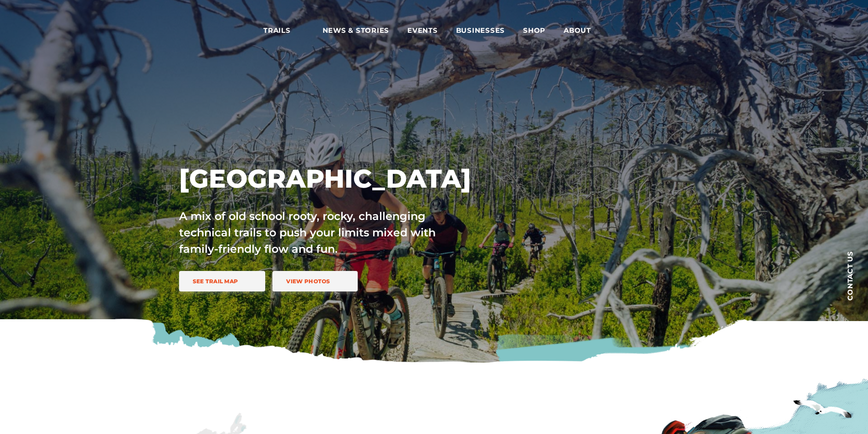 This screenshot has width=868, height=434. Describe the element at coordinates (284, 31) in the screenshot. I see `span: Trails` at that location.